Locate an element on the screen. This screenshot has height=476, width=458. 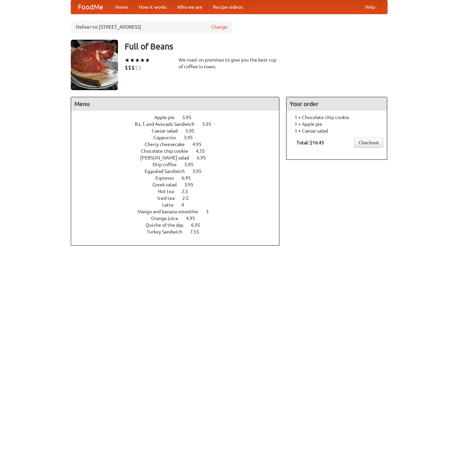
a: Iced tea 2.5 is located at coordinates (179, 198).